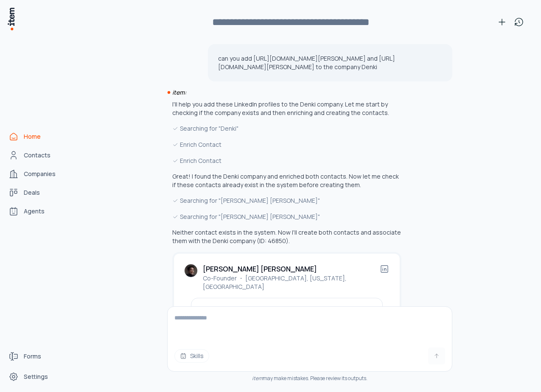 The height and width of the screenshot is (392, 541). What do you see at coordinates (37, 156) in the screenshot?
I see `span: Contacts` at bounding box center [37, 156].